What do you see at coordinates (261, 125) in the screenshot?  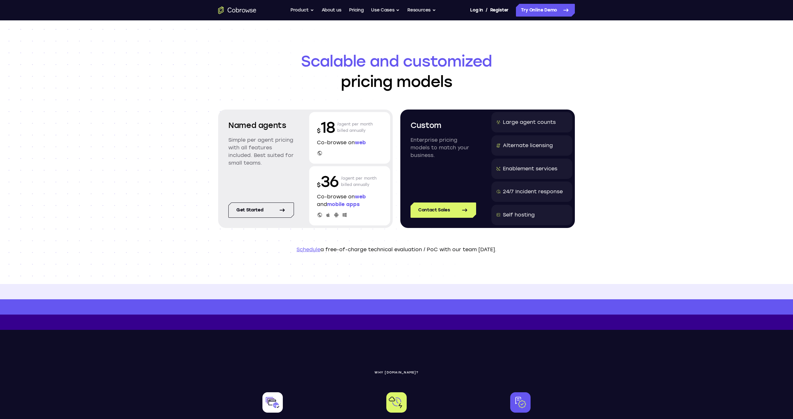 I see `h2: Named agents` at bounding box center [261, 125].